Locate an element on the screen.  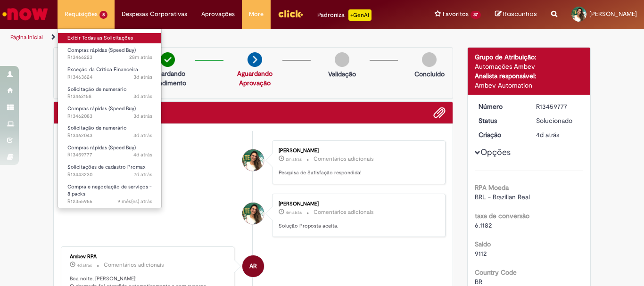
dt: Status is located at coordinates (500, 120).